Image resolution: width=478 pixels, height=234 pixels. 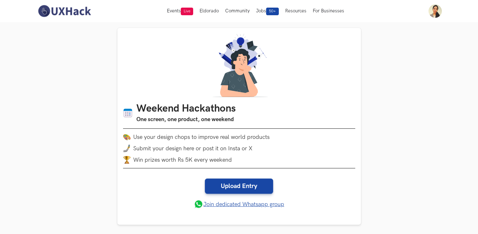 What do you see at coordinates (186, 120) in the screenshot?
I see `h3: One screen, one product, one weekend` at bounding box center [186, 120].